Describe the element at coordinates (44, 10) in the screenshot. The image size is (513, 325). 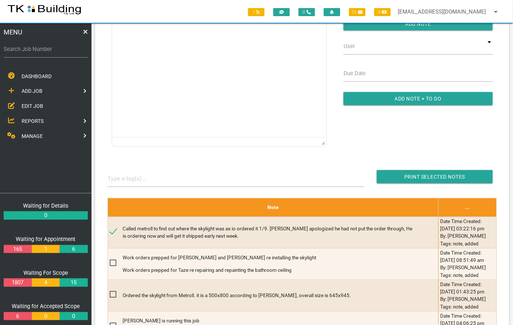
I see `img: s3file` at that location.